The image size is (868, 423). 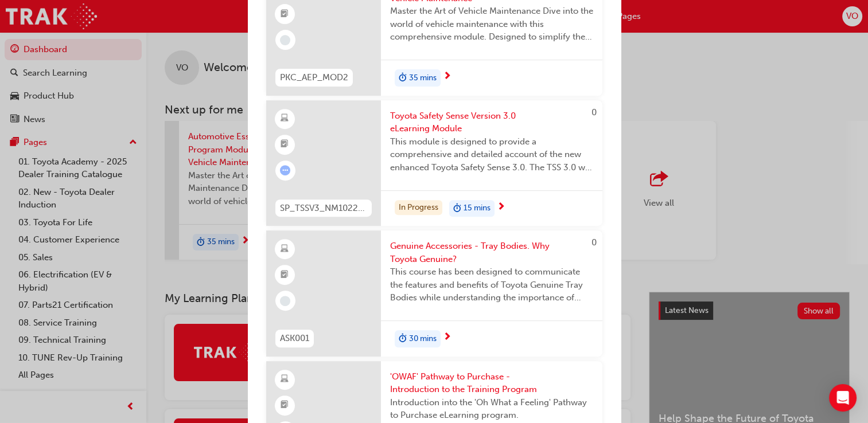 What do you see at coordinates (434, 294) in the screenshot?
I see `a: 0ASK001Genuine Accessories - Tray Bodies. Why Toyota Genuine?This course has been designed to com...` at bounding box center [434, 294].